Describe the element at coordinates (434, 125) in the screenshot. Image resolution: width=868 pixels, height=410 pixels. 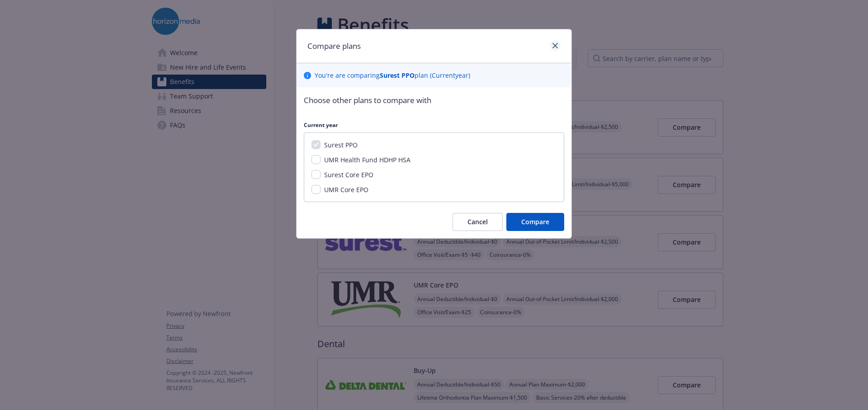
I see `p: Current year` at that location.